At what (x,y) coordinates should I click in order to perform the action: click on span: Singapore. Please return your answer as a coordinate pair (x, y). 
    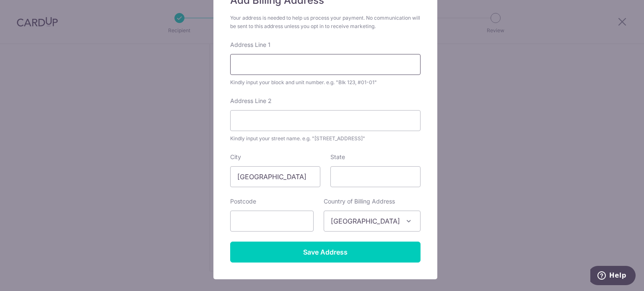
    Looking at the image, I should click on (372, 221).